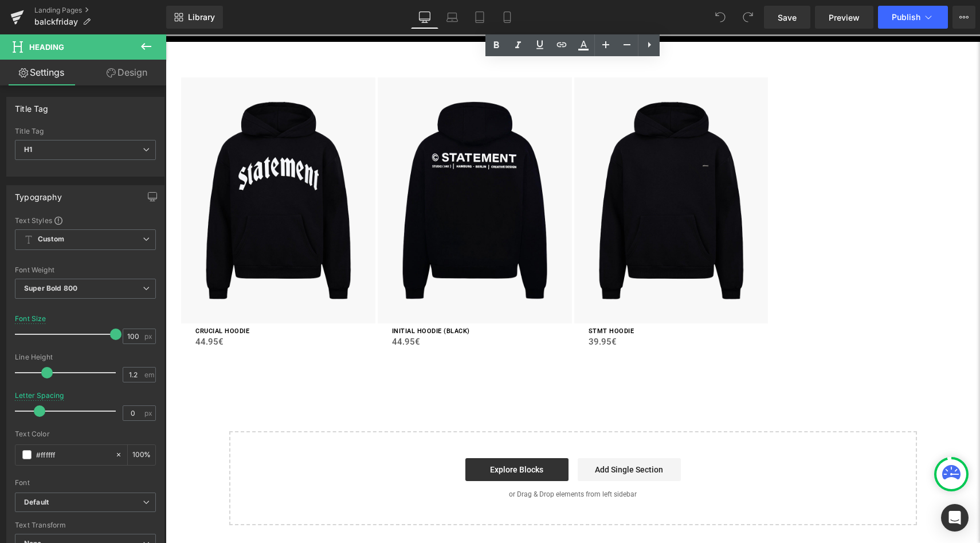  Describe the element at coordinates (425, 17) in the screenshot. I see `a: Desktop` at that location.